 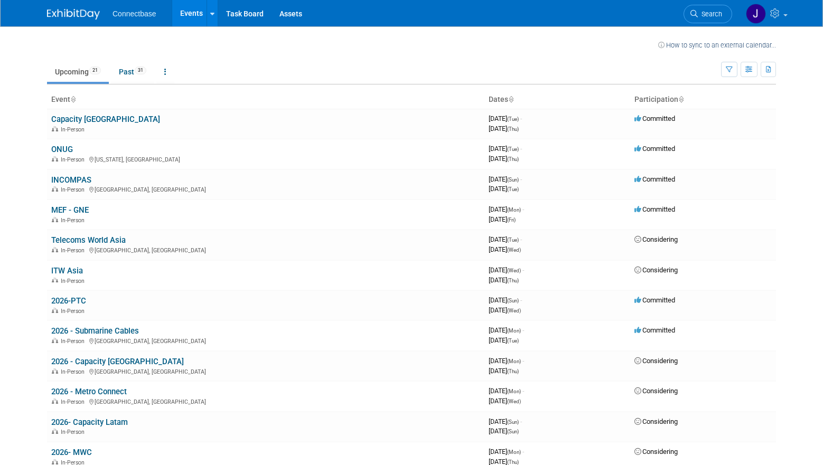 What do you see at coordinates (62, 150) in the screenshot?
I see `a: ONUG` at bounding box center [62, 150].